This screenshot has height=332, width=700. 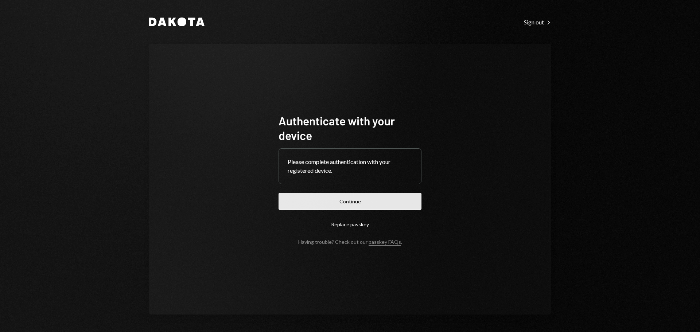 What do you see at coordinates (350, 224) in the screenshot?
I see `button: Replace passkey` at bounding box center [350, 224].